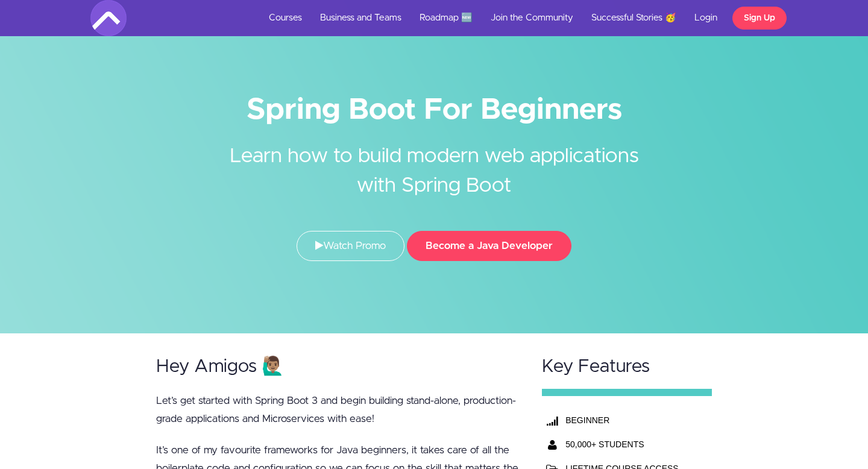 This screenshot has width=868, height=469. What do you see at coordinates (338, 367) in the screenshot?
I see `h2: Hey Amigos 🙋🏽‍♂️` at bounding box center [338, 367].